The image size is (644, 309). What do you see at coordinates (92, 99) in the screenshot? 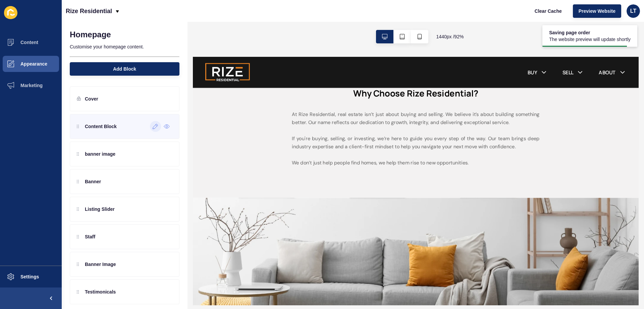
I see `p: Cover` at bounding box center [92, 99].